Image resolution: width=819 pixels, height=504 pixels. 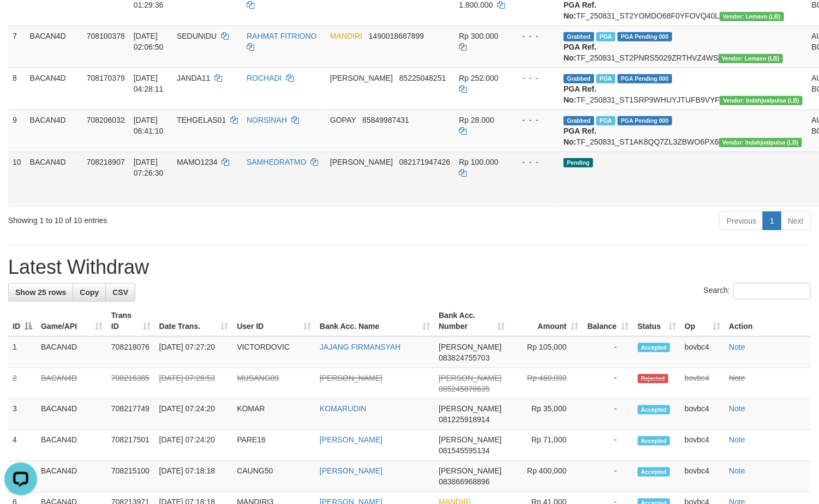 I want to click on span: Copy 085245878635 to clipboard, so click(x=464, y=389).